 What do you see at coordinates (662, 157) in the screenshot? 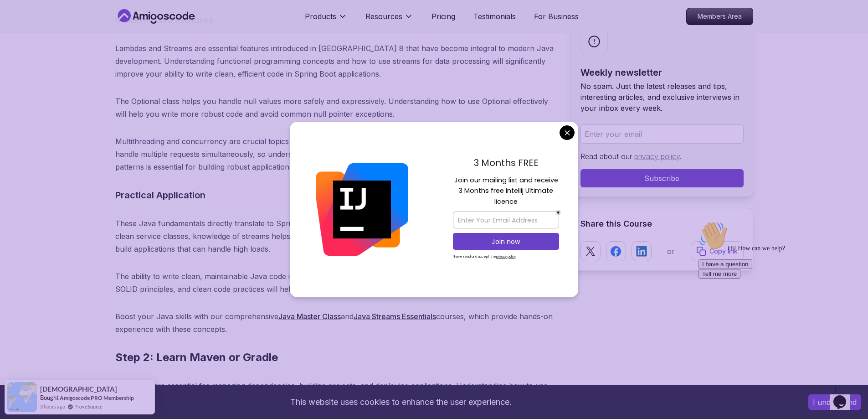
I see `p: Read about our .` at bounding box center [662, 157].